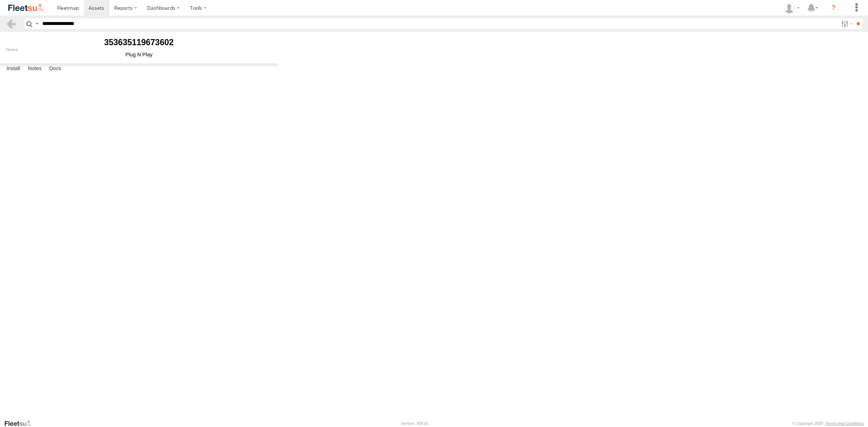 Image resolution: width=868 pixels, height=427 pixels. What do you see at coordinates (26, 8) in the screenshot?
I see `img: fleetsu-logo-horizontal.svg` at bounding box center [26, 8].